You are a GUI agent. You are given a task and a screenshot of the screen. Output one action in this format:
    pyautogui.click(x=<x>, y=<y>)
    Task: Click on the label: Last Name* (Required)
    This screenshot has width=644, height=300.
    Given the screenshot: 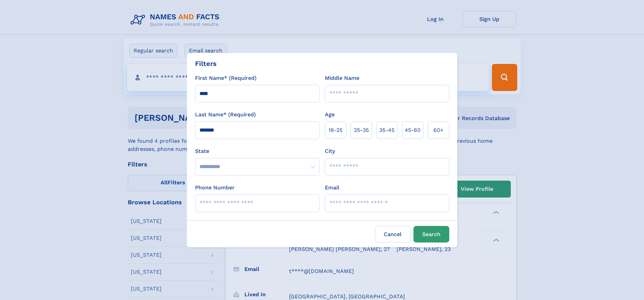 What is the action you would take?
    pyautogui.click(x=226, y=115)
    